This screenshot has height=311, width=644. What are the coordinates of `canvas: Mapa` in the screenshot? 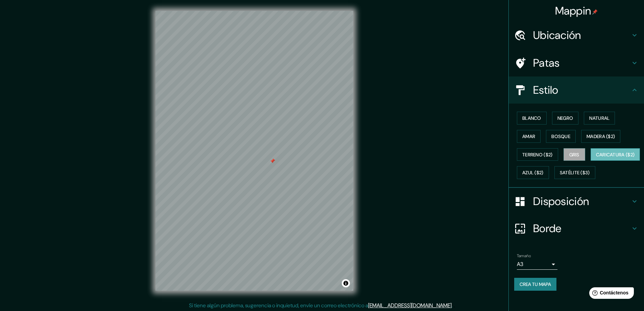 It's located at (254, 151).